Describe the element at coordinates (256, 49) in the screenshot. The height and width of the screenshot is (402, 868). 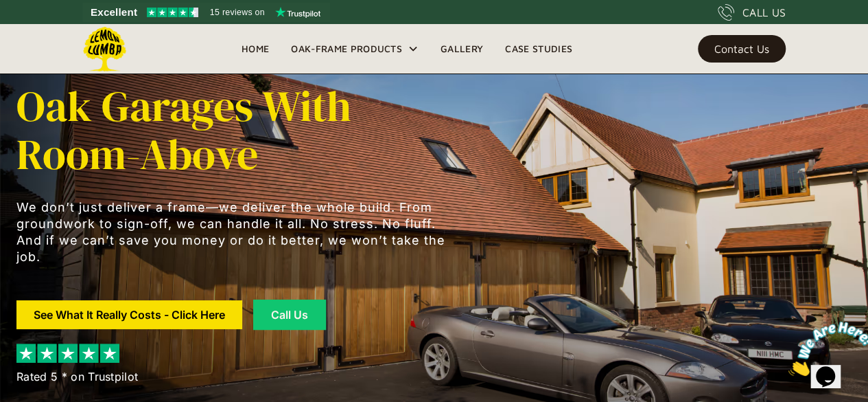
I see `a: Home` at that location.